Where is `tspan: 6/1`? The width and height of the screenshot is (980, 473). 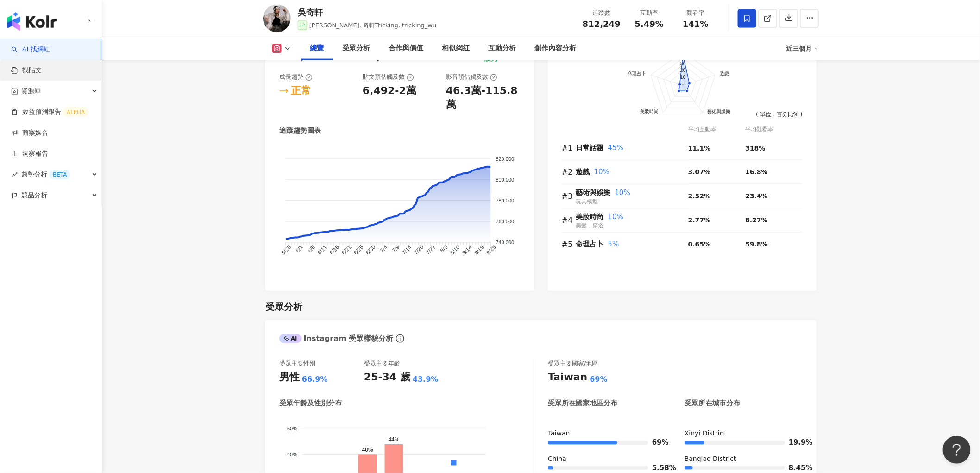 tspan: 6/1 is located at coordinates (300, 249).